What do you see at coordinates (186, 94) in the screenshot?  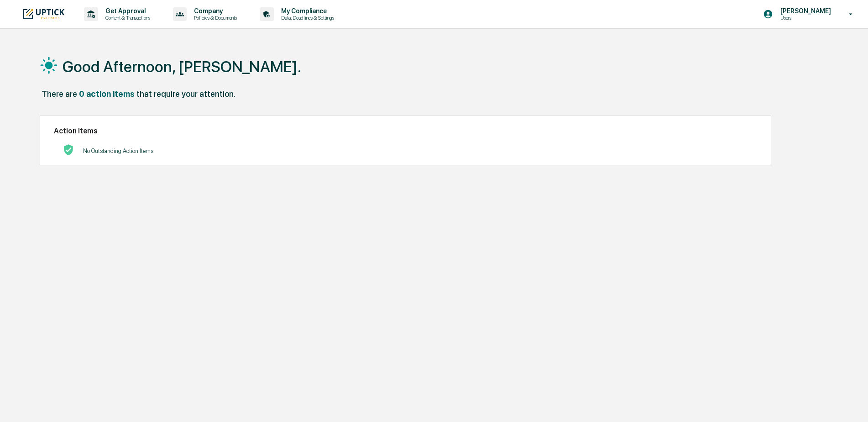 I see `div: that require your attention.` at bounding box center [186, 94].